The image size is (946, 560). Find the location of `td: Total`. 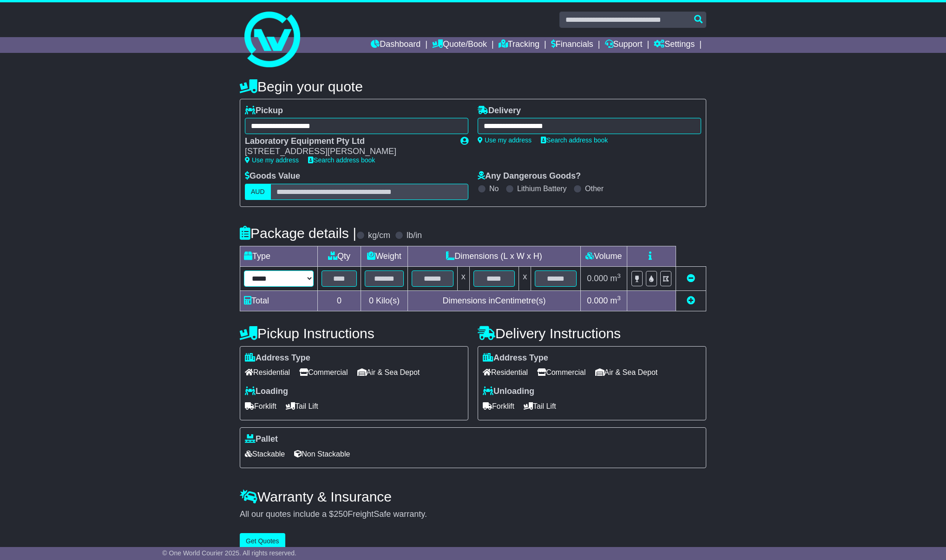

td: Total is located at coordinates (279, 301).